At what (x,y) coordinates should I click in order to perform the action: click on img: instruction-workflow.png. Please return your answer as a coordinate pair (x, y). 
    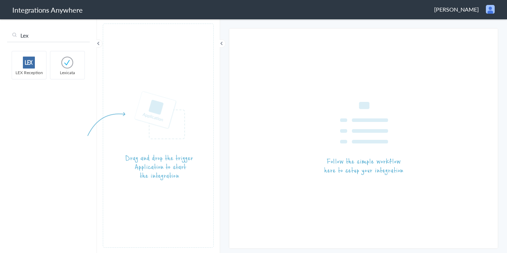
    Looking at the image, I should click on (364, 139).